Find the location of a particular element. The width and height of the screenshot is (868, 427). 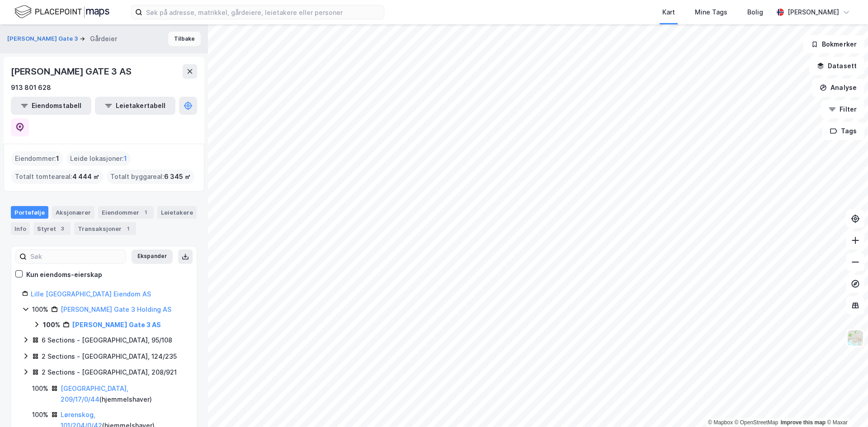

div: Styret is located at coordinates (52, 228).